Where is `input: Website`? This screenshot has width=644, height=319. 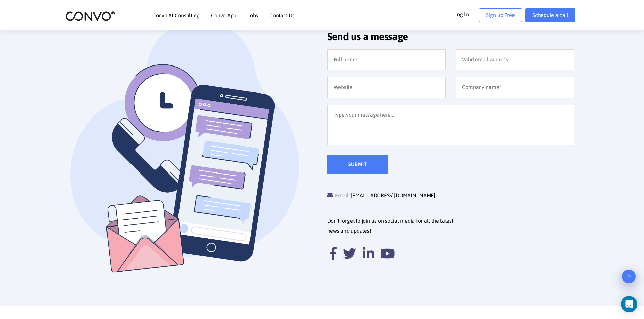
input: Website is located at coordinates (386, 88).